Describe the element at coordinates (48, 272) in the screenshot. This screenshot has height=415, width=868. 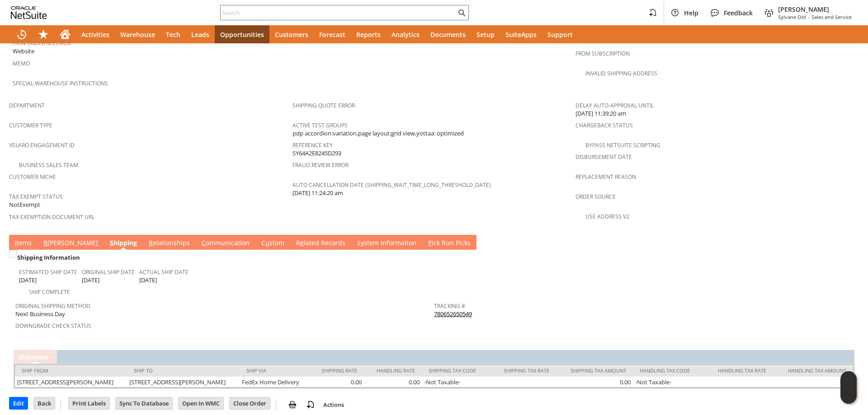
I see `a: Estimated Ship Date` at that location.